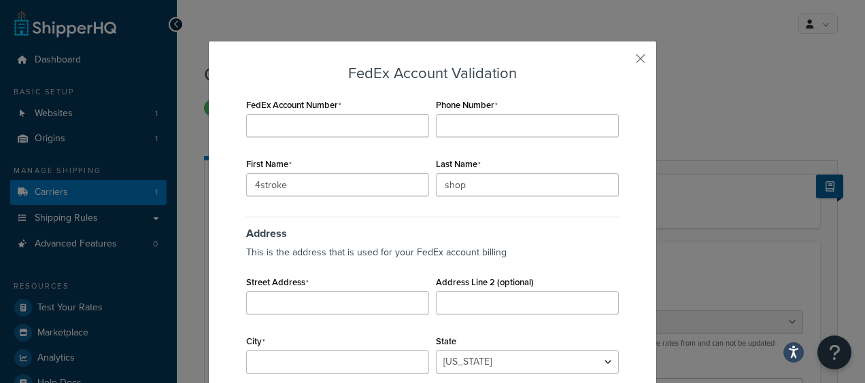 The image size is (865, 383). What do you see at coordinates (432, 73) in the screenshot?
I see `h3: FedEx Account Validation` at bounding box center [432, 73].